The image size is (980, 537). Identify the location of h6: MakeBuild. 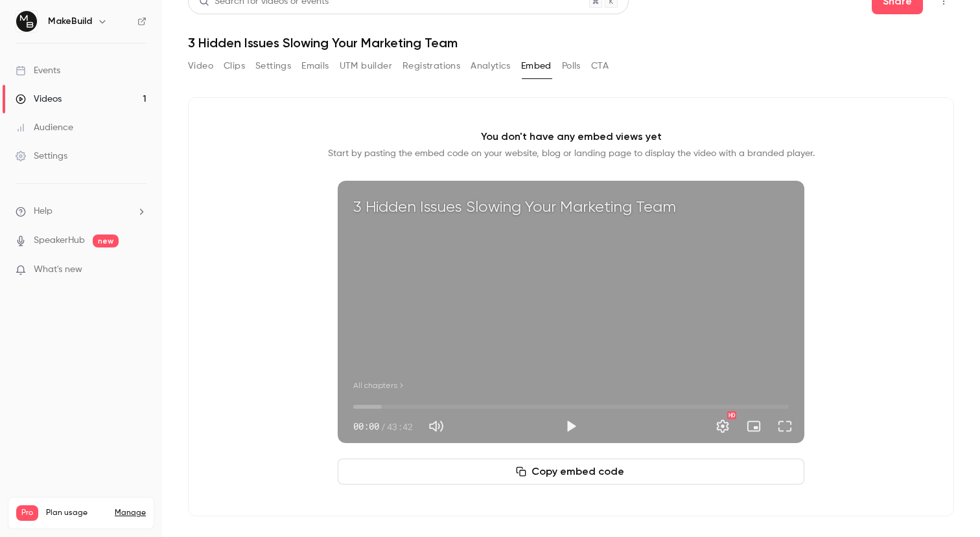
(70, 21).